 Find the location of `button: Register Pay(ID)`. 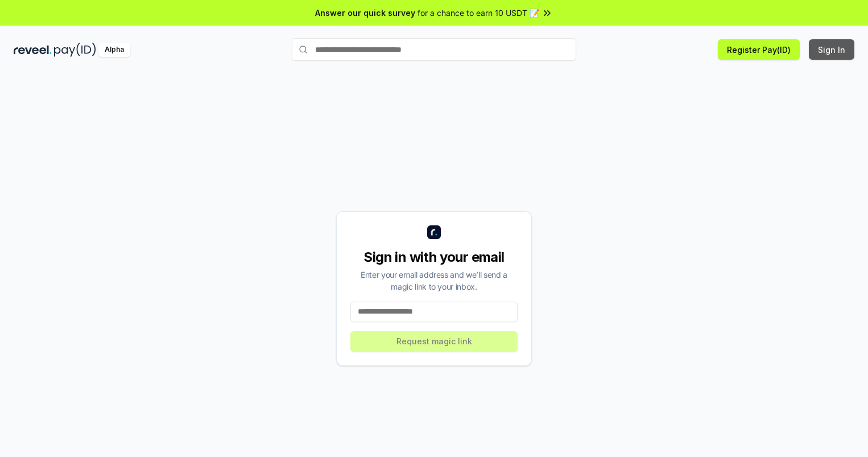

button: Register Pay(ID) is located at coordinates (759, 49).